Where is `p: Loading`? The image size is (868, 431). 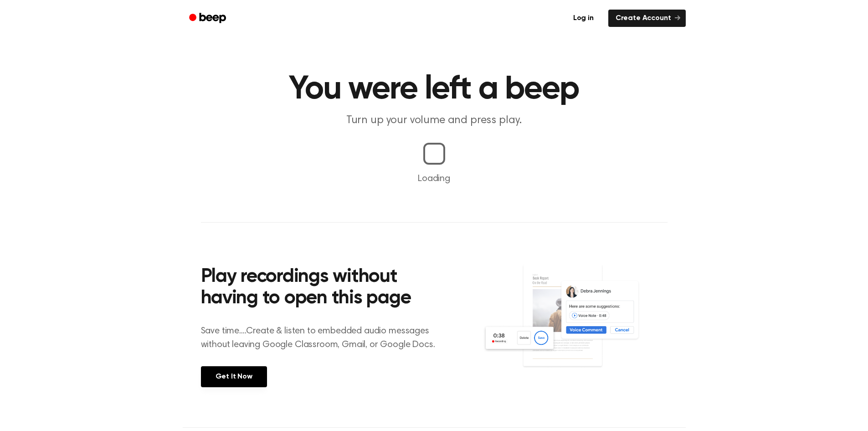
p: Loading is located at coordinates (434, 178).